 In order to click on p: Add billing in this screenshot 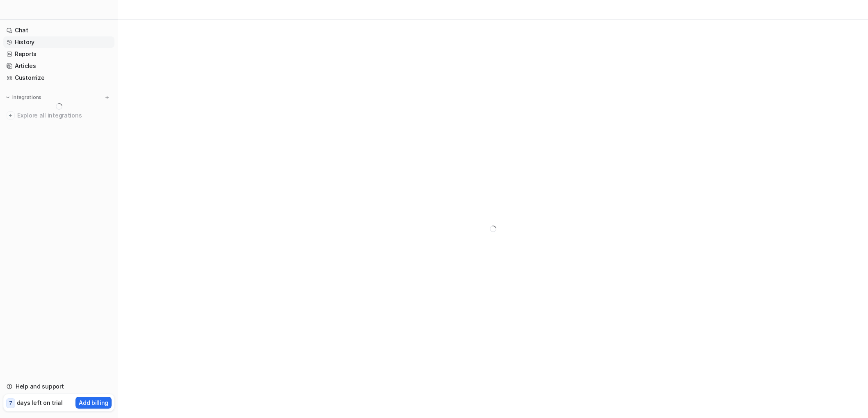, I will do `click(93, 403)`.